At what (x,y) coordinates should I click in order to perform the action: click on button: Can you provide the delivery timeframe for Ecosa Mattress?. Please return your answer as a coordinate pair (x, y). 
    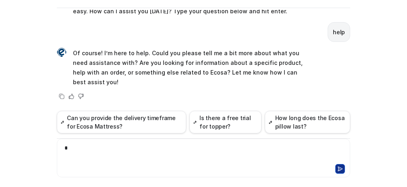
    Looking at the image, I should click on (121, 122).